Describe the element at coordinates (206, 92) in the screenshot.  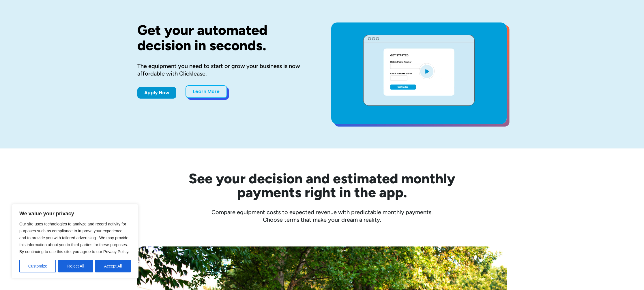
I see `a: Learn More` at that location.